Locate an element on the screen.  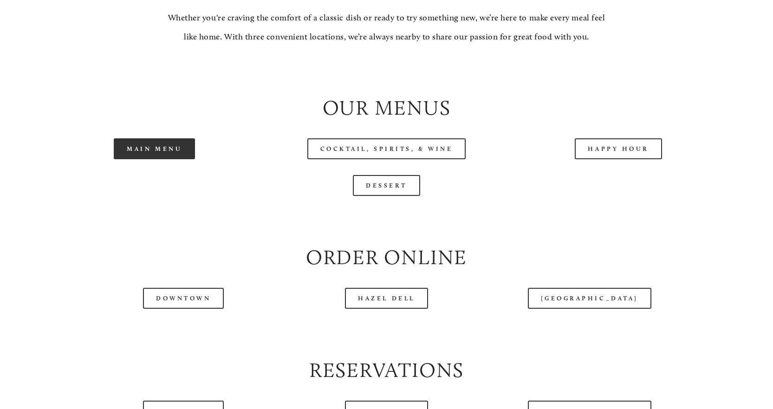
a: Downtown is located at coordinates (183, 298).